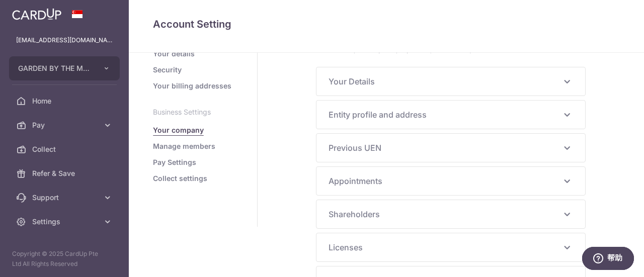 The width and height of the screenshot is (644, 277). Describe the element at coordinates (445, 148) in the screenshot. I see `span: Previous UEN` at that location.